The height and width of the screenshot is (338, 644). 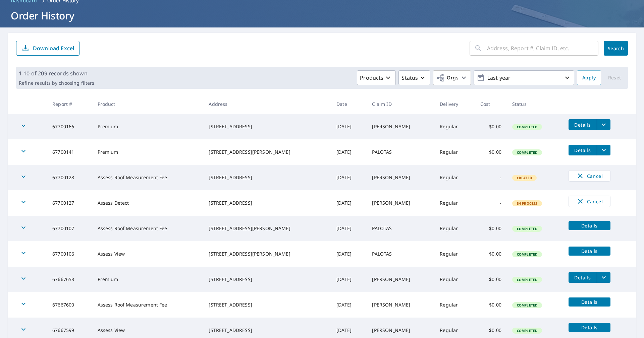 I want to click on input: Address, Report #, Claim ID, etc., so click(x=543, y=48).